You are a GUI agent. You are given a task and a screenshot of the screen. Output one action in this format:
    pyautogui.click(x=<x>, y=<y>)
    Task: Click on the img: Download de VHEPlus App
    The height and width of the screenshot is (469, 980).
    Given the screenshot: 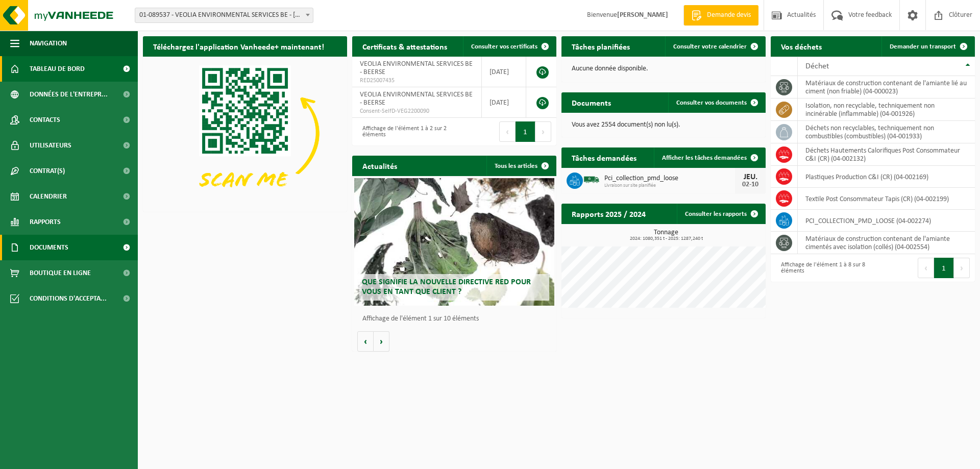 What is the action you would take?
    pyautogui.click(x=245, y=133)
    